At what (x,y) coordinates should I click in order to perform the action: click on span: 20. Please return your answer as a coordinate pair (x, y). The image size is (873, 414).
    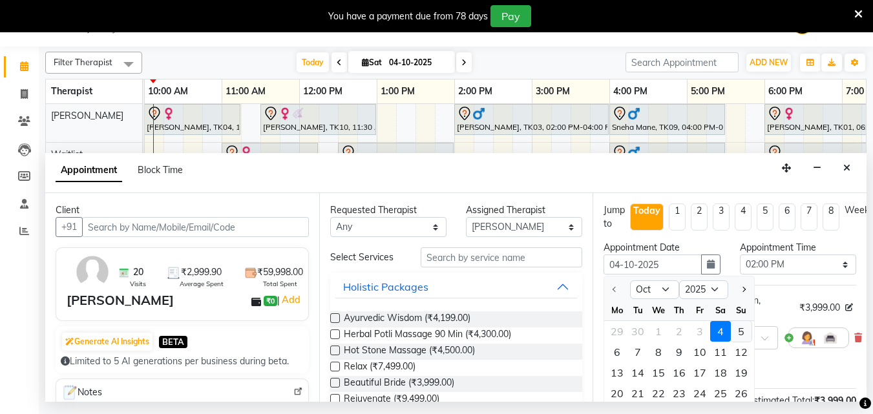
    Looking at the image, I should click on (138, 272).